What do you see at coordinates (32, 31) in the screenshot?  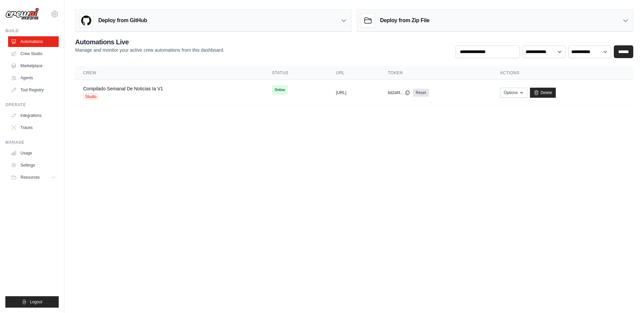 I see `div: Build` at bounding box center [32, 31].